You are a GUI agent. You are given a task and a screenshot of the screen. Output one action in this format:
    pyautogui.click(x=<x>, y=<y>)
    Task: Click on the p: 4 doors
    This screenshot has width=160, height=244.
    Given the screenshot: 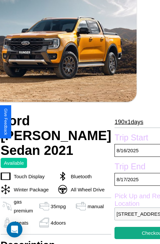 What is the action you would take?
    pyautogui.click(x=58, y=223)
    